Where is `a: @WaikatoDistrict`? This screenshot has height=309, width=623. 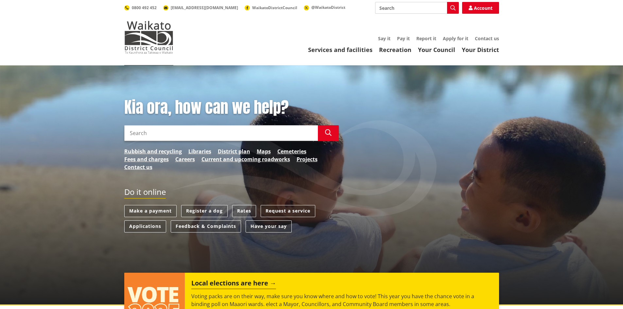
a: @WaikatoDistrict is located at coordinates (324, 7).